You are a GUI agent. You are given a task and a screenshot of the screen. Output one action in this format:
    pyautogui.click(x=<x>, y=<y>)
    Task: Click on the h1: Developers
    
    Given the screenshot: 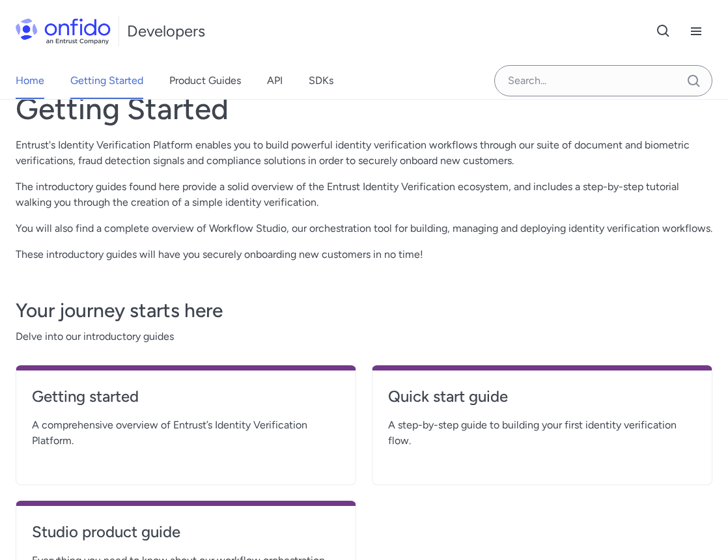 What is the action you would take?
    pyautogui.click(x=166, y=31)
    